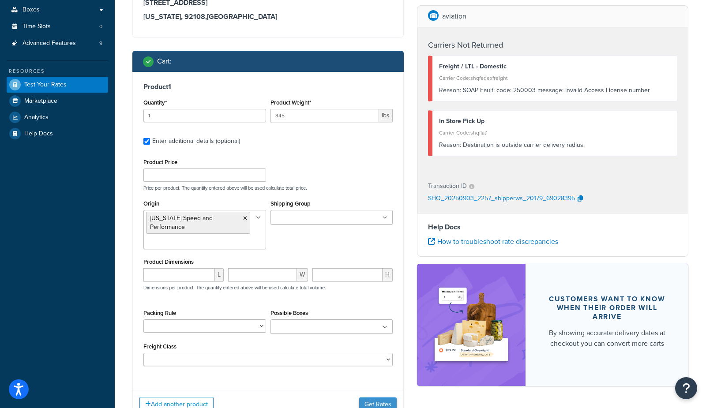 The width and height of the screenshot is (706, 408). Describe the element at coordinates (447, 186) in the screenshot. I see `p: Transaction ID` at that location.